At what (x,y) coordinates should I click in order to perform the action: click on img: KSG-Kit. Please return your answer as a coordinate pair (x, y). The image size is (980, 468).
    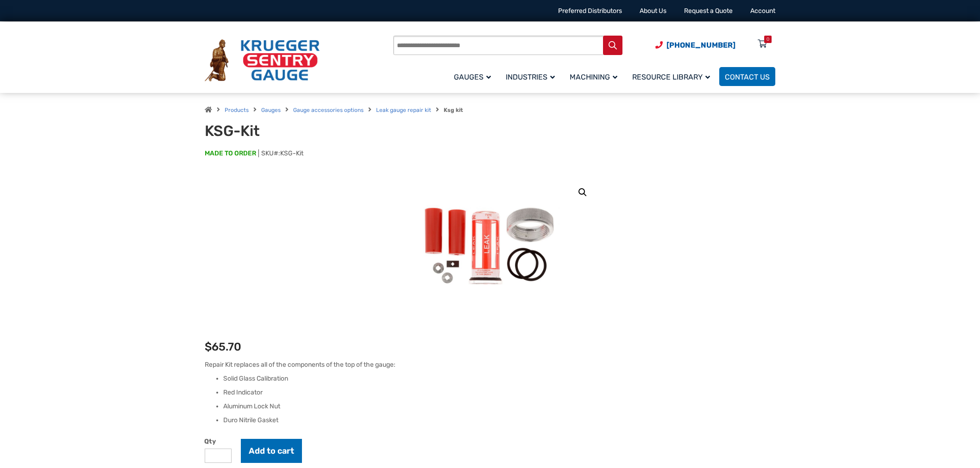
    Looking at the image, I should click on (490, 246).